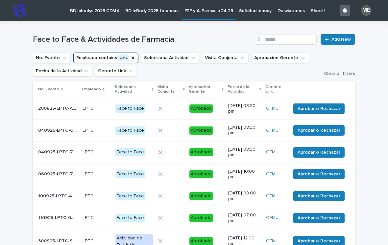 The width and height of the screenshot is (388, 245). I want to click on p: 100925-LPTC-4D123D, so click(58, 196).